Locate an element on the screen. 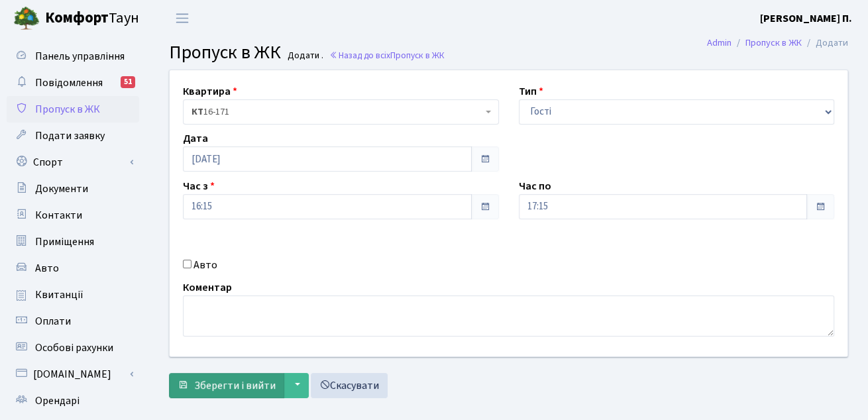  a: Оплати is located at coordinates (73, 321).